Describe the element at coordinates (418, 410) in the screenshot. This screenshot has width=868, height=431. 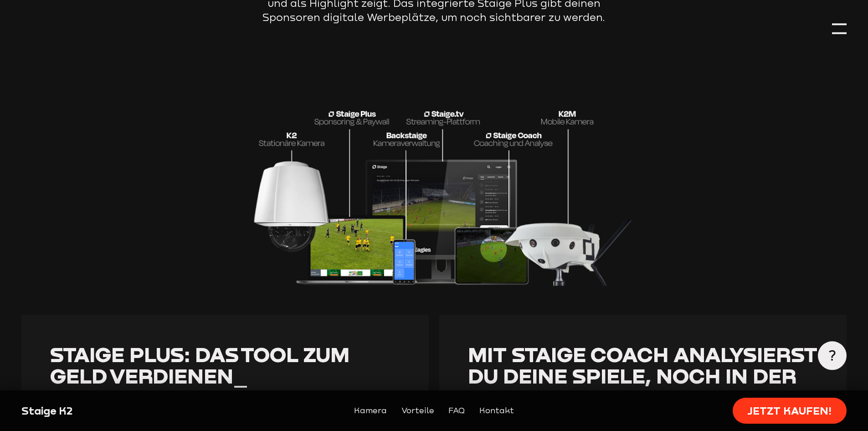
I see `a: Vorteile` at that location.